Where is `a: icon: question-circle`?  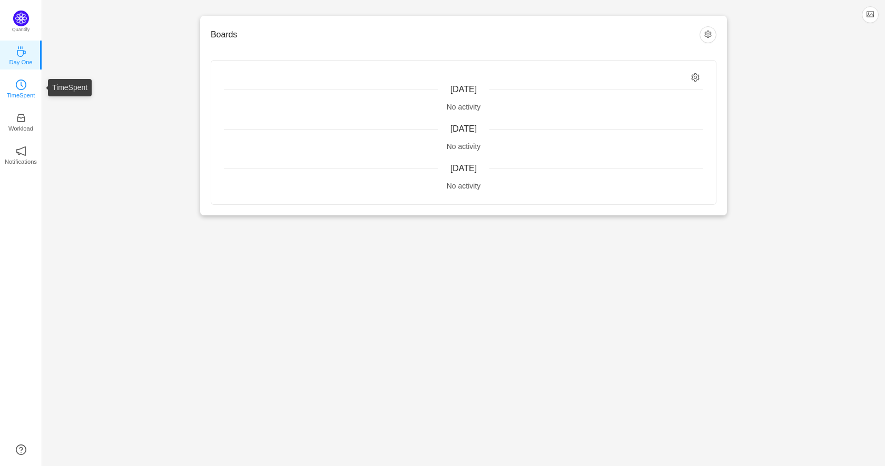 a: icon: question-circle is located at coordinates (21, 450).